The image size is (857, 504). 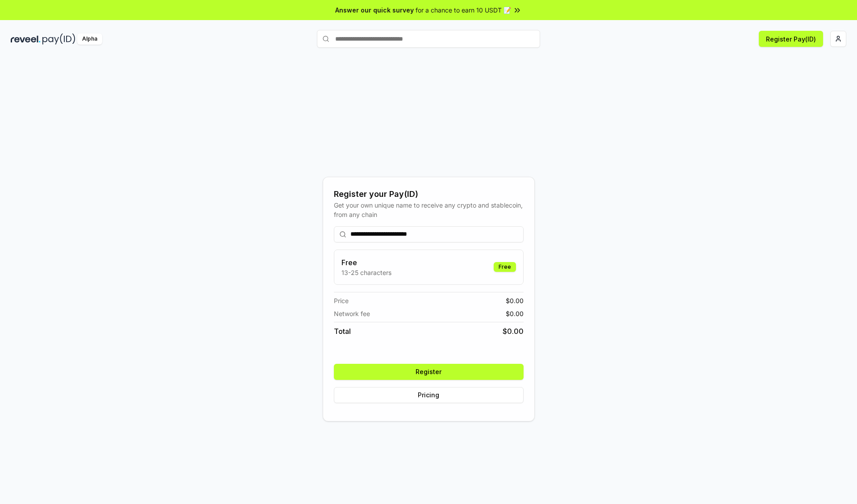 What do you see at coordinates (341, 300) in the screenshot?
I see `span: Price` at bounding box center [341, 300].